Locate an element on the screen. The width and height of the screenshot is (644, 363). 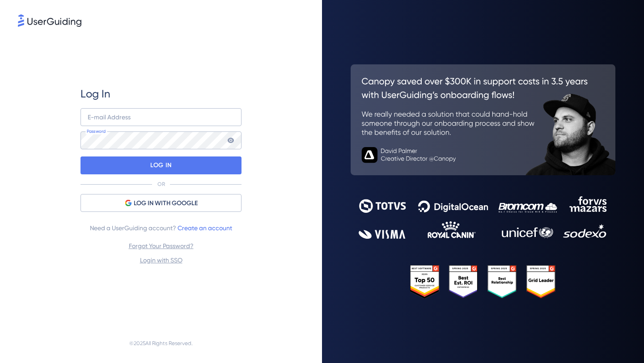
a: Login with SSO is located at coordinates (161, 260).